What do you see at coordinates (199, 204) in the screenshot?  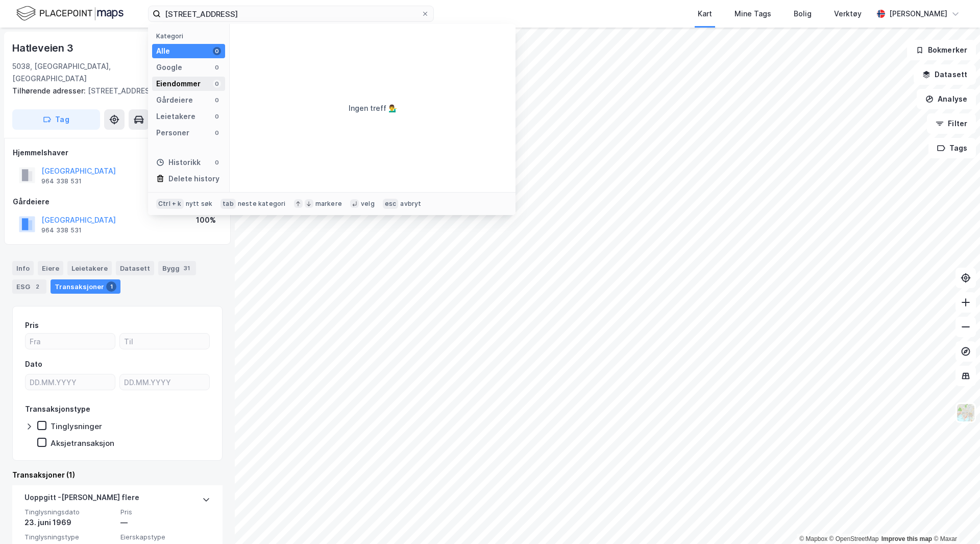 I see `div: nytt søk` at bounding box center [199, 204].